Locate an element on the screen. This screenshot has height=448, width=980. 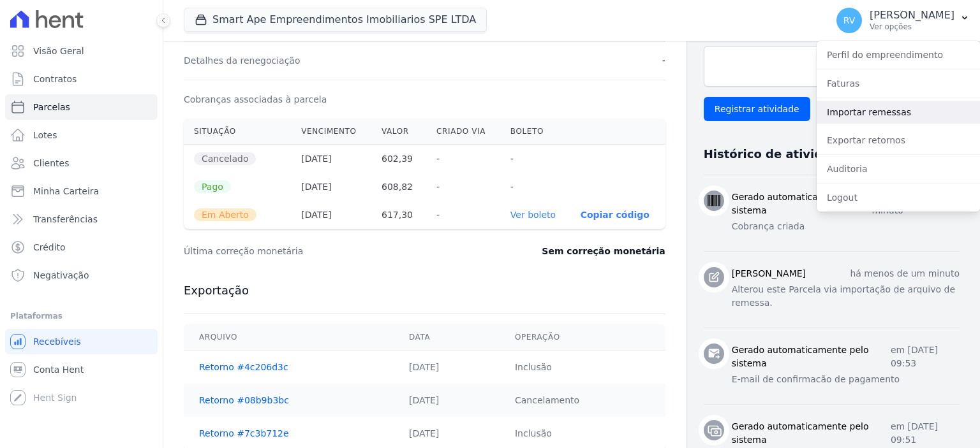
a: Retorno #08b9b3bc is located at coordinates (244, 400).